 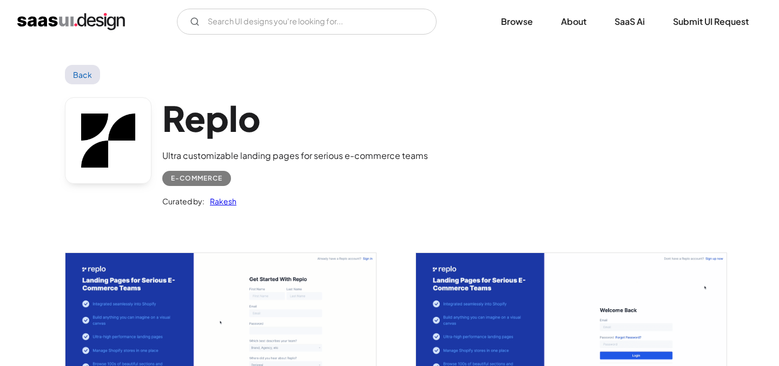 I want to click on input: Search UI designs you're looking for..., so click(x=307, y=22).